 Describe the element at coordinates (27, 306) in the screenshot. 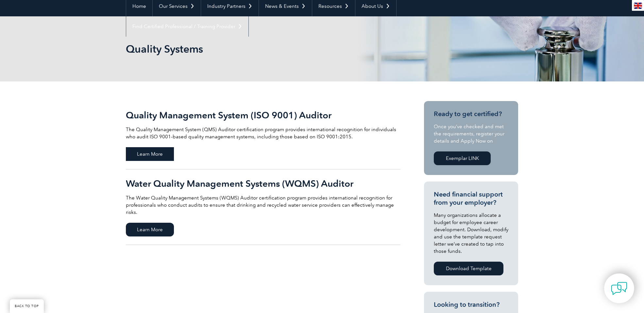

I see `a: BACK TO TOP` at that location.